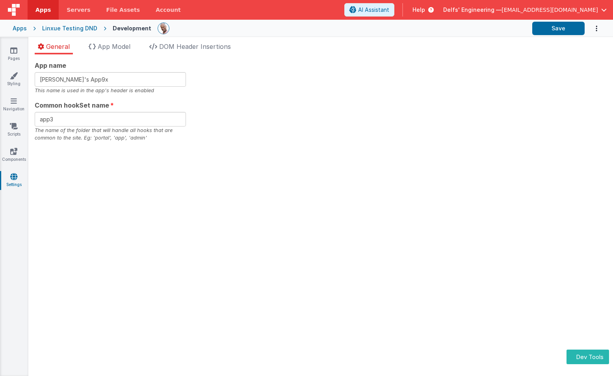  Describe the element at coordinates (72, 105) in the screenshot. I see `span: Common hookSet name` at that location.